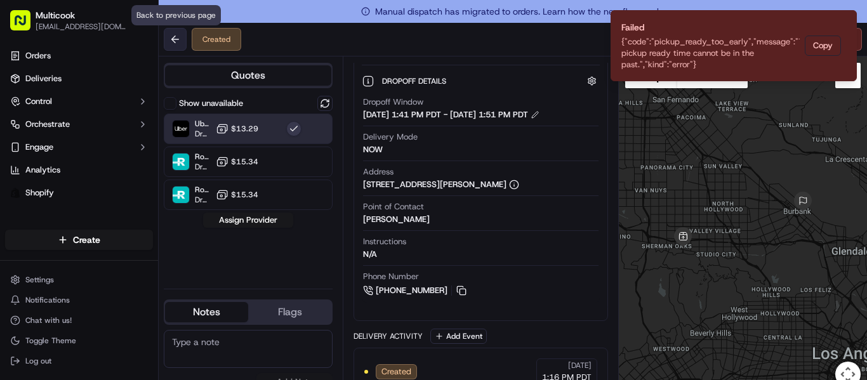 The width and height of the screenshot is (867, 380). I want to click on a: 📗Knowledge Base, so click(55, 290).